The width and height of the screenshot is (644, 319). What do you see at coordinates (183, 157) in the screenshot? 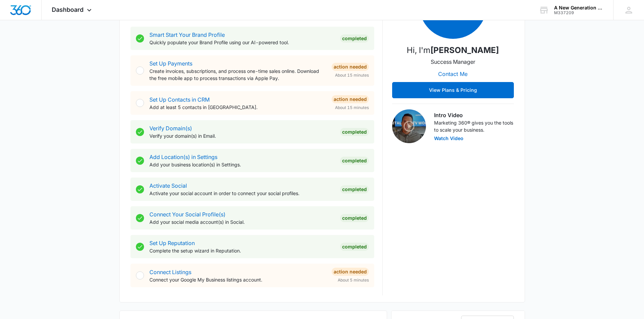
I see `a: Add Location(s) in Settings` at bounding box center [183, 157].